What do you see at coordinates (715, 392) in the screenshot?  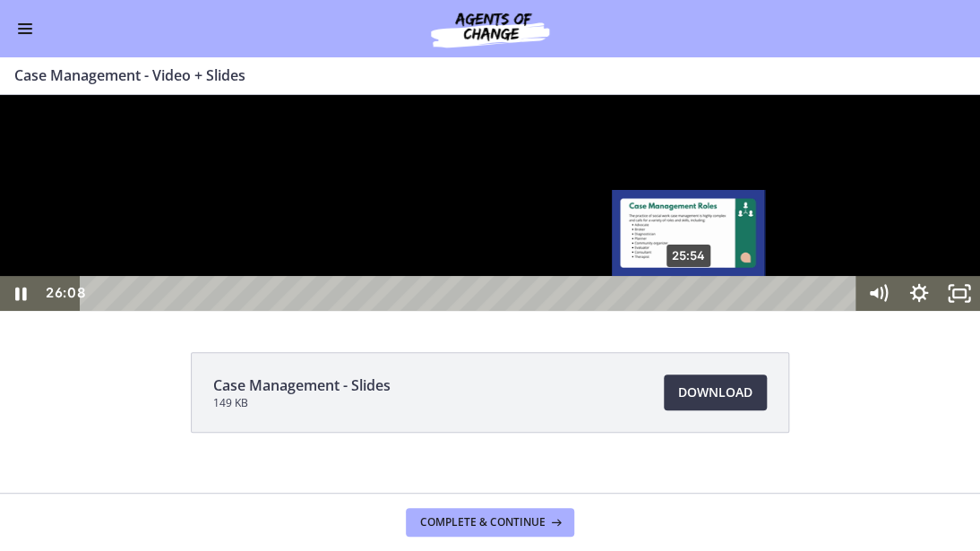 I see `span: Download` at bounding box center [715, 392].